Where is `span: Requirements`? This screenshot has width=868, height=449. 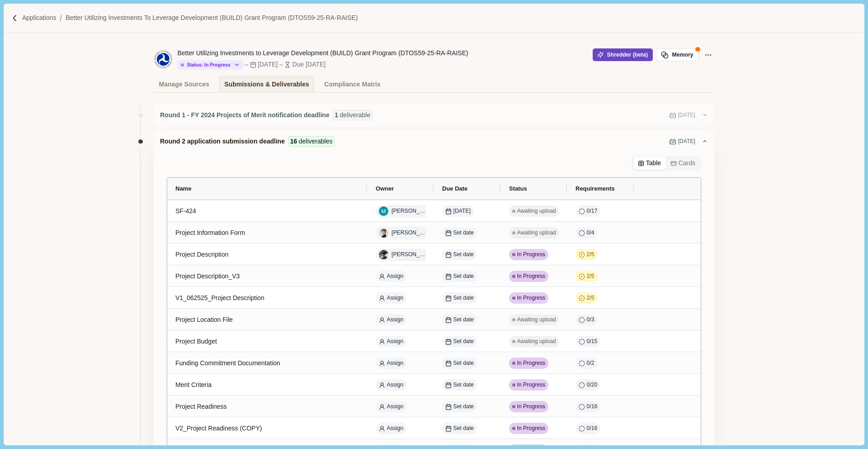
span: Requirements is located at coordinates (595, 188).